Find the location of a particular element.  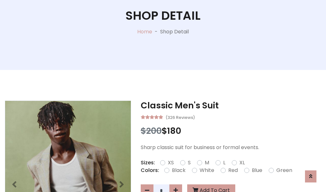

label: Blue is located at coordinates (257, 170).